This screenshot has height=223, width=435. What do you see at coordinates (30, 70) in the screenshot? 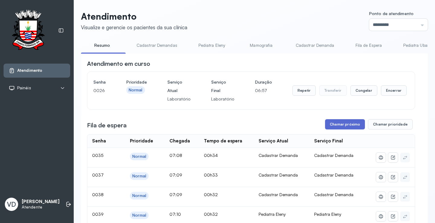
I see `span: Atendimento` at bounding box center [30, 70].